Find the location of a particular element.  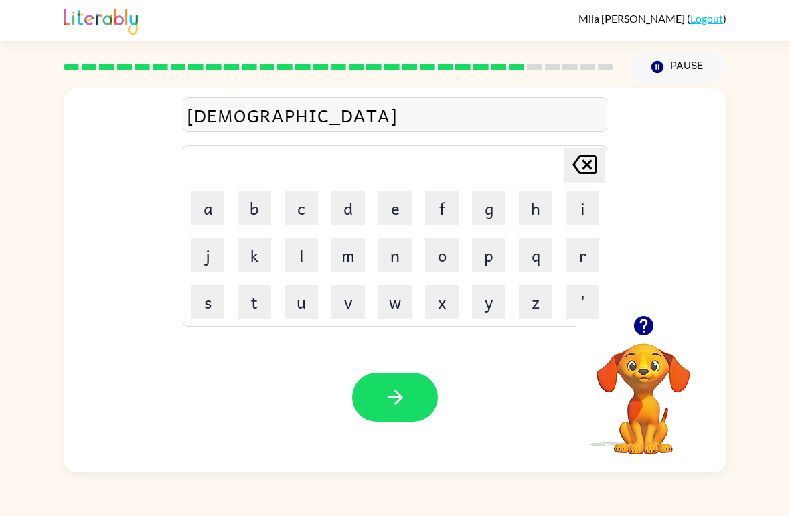

button: p is located at coordinates (489, 255).